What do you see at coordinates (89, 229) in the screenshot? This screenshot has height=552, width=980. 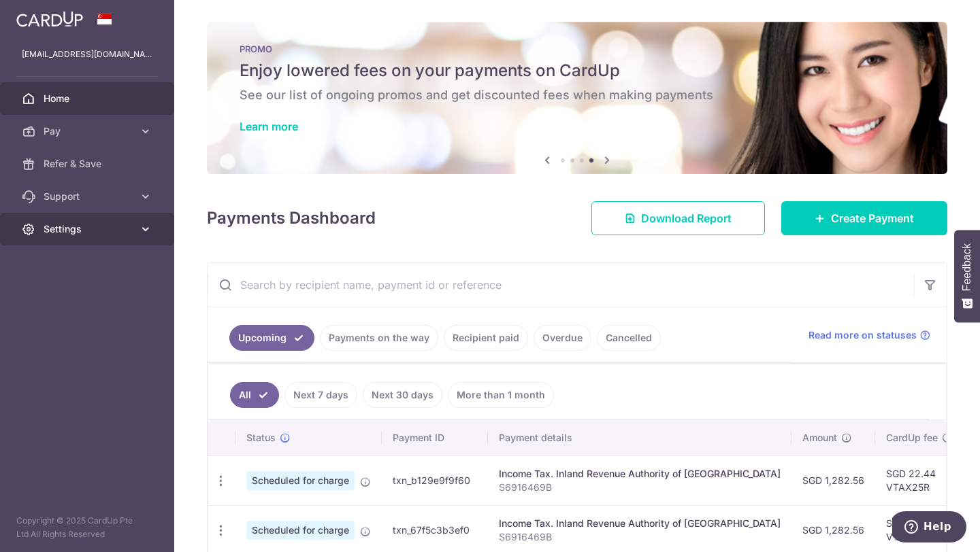 I see `span: Settings` at bounding box center [89, 229].